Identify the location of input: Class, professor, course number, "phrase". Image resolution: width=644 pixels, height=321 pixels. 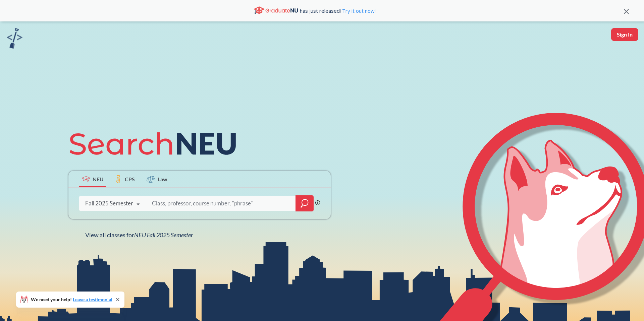
(221, 204).